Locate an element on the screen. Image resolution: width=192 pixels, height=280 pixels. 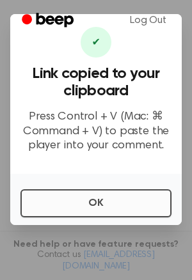
a: Beep is located at coordinates (49, 20).